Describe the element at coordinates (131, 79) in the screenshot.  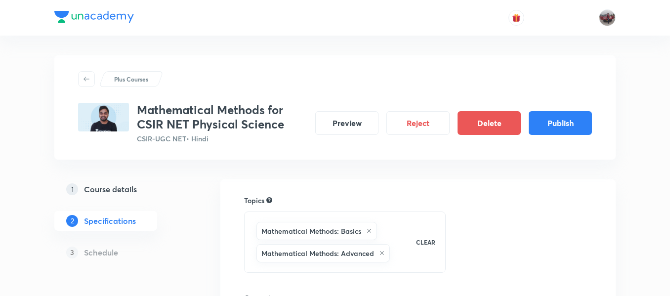
I see `p: Plus Courses` at that location.